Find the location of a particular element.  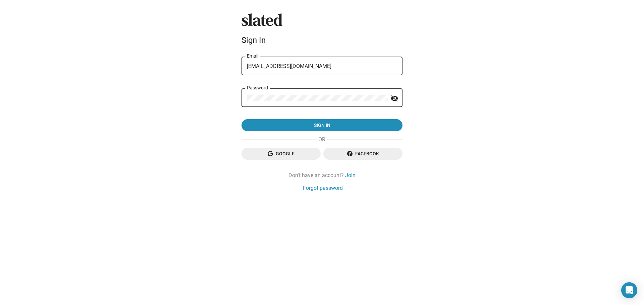

sl-branding: Sign In is located at coordinates (322, 31).